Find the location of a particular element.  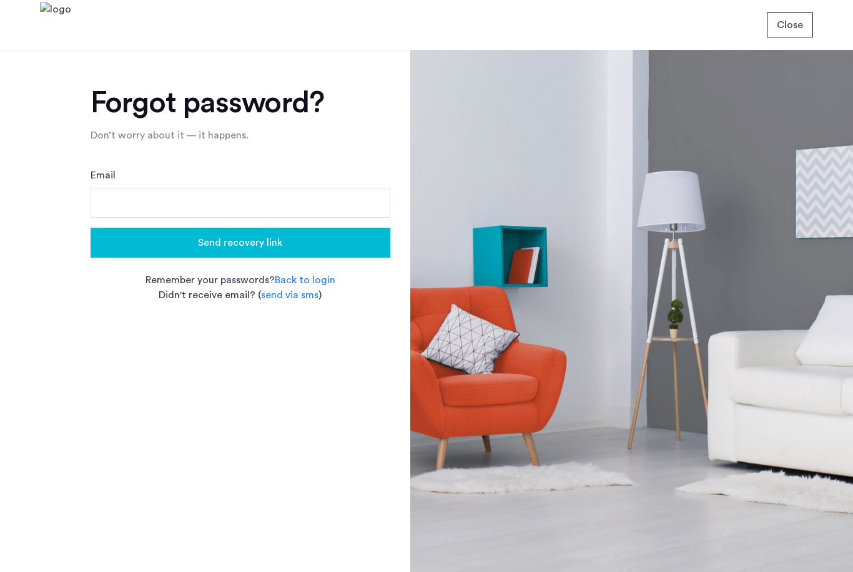

span: Remember your passwords? is located at coordinates (210, 280).